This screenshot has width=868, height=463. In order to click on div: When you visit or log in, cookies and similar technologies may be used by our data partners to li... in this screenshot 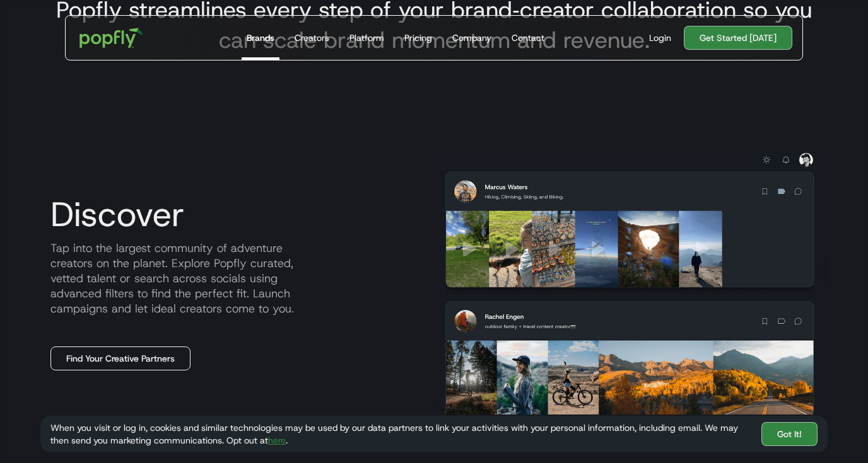, I will do `click(401, 434)`.